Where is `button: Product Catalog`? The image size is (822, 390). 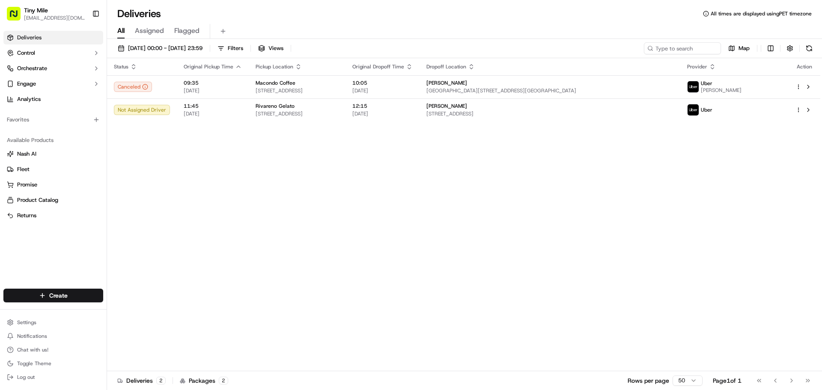
button: Product Catalog is located at coordinates (53, 200).